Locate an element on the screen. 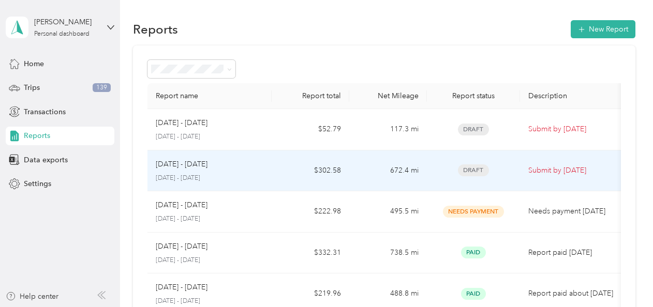 The width and height of the screenshot is (653, 307). td: 495.5 mi is located at coordinates (388, 212).